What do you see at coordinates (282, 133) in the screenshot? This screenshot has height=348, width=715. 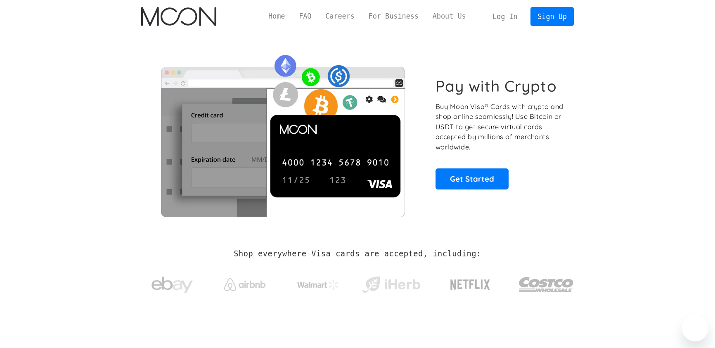 I see `img: Moon Cards let you spend your crypto anywhere Visa is accepted.` at bounding box center [282, 133].